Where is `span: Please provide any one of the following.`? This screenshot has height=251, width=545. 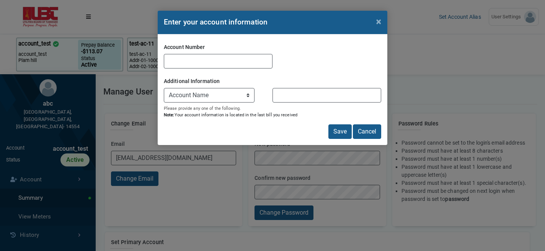
span: Please provide any one of the following. is located at coordinates (202, 108).